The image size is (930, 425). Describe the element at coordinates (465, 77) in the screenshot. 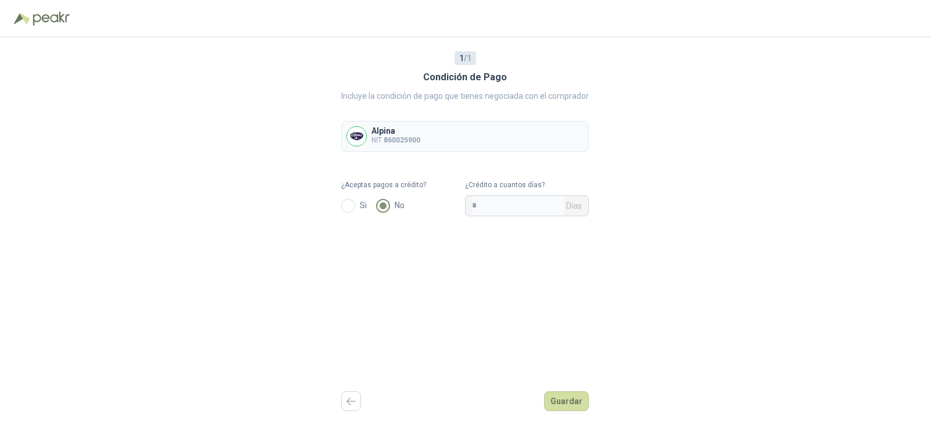

I see `h3: Condición de Pago` at that location.